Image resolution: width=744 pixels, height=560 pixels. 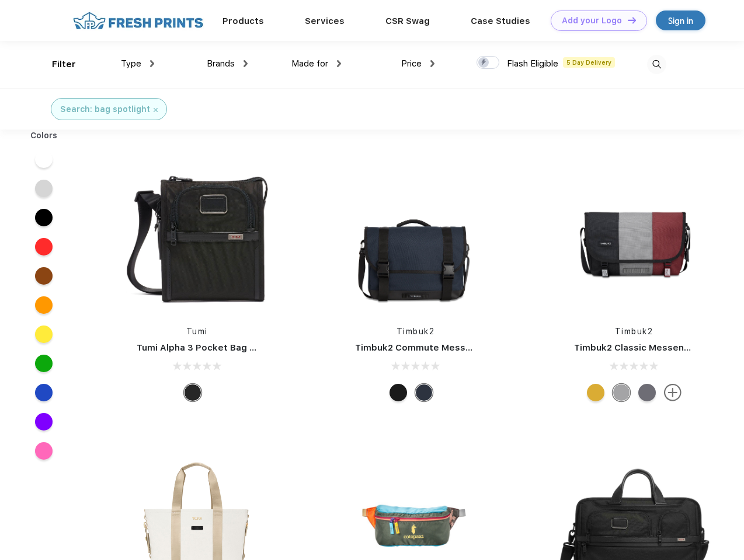 What do you see at coordinates (591, 20) in the screenshot?
I see `div: Add your Logo` at bounding box center [591, 20].